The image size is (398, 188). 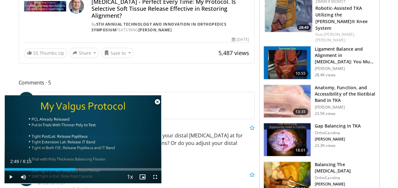 What do you see at coordinates (287, 101) in the screenshot?
I see `img: 38616_0000_3.png.150x105_q85_crop-smart_upscale.jpg` at bounding box center [287, 101].